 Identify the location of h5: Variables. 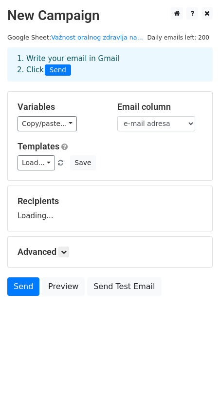
(60, 107).